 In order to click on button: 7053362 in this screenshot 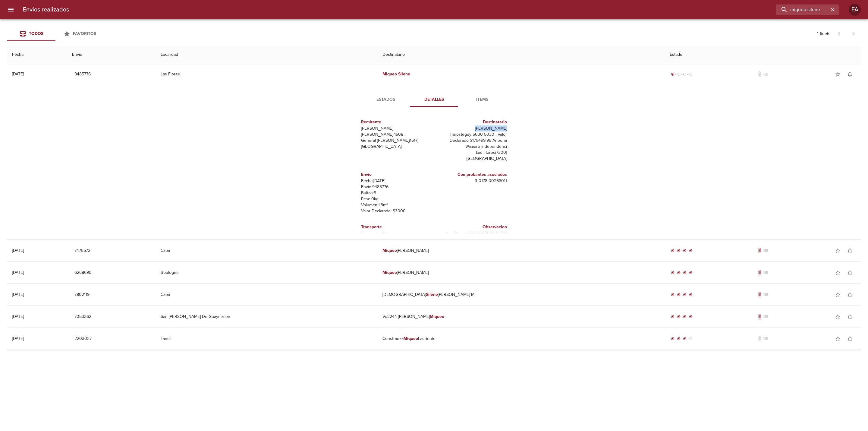, I will do `click(83, 317)`.